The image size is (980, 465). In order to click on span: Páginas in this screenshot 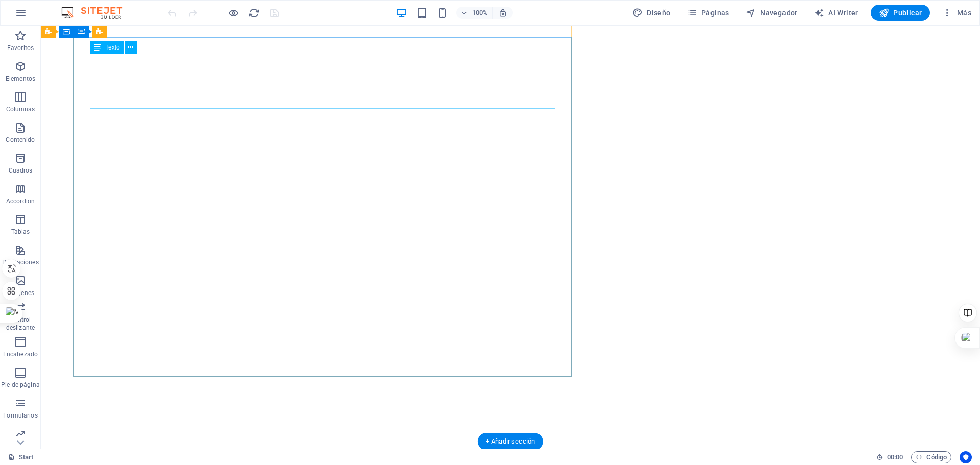, I will do `click(708, 12)`.